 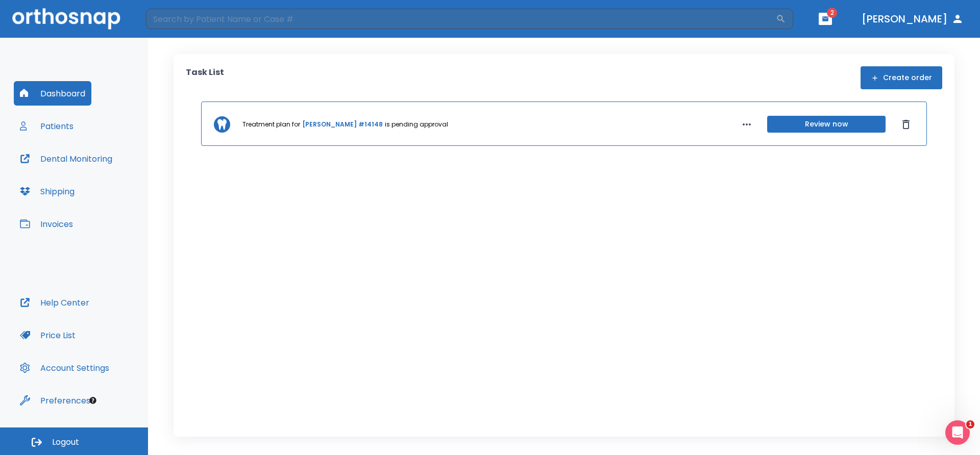 What do you see at coordinates (461, 19) in the screenshot?
I see `input: Search by Patient Name or Case #` at bounding box center [461, 19].